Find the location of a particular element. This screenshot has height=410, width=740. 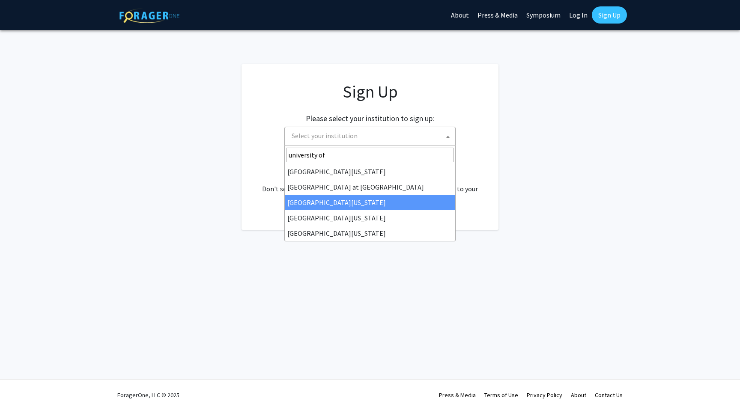

input: Search is located at coordinates (370, 155).